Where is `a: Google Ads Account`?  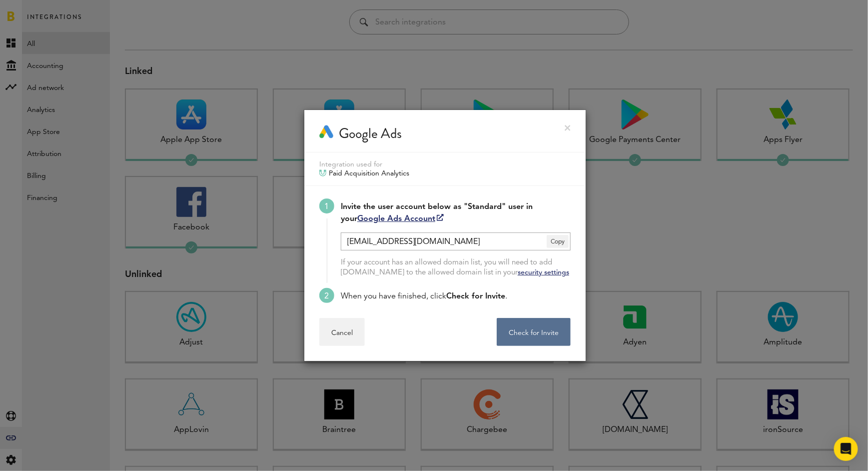
a: Google Ads Account is located at coordinates (400, 219).